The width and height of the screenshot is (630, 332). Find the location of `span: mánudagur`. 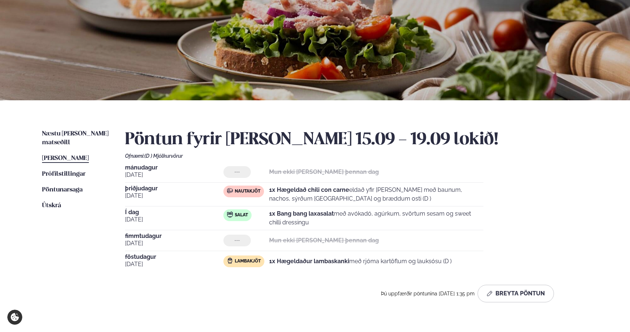

span: mánudagur is located at coordinates (174, 168).